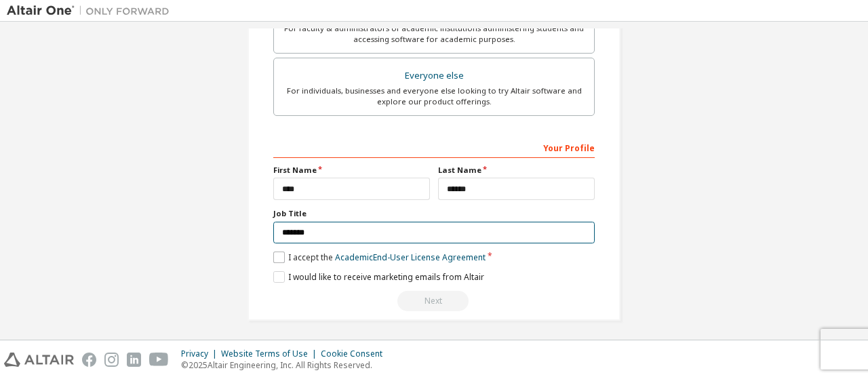 This screenshot has height=379, width=868. Describe the element at coordinates (134, 359) in the screenshot. I see `img: linkedin.svg` at that location.